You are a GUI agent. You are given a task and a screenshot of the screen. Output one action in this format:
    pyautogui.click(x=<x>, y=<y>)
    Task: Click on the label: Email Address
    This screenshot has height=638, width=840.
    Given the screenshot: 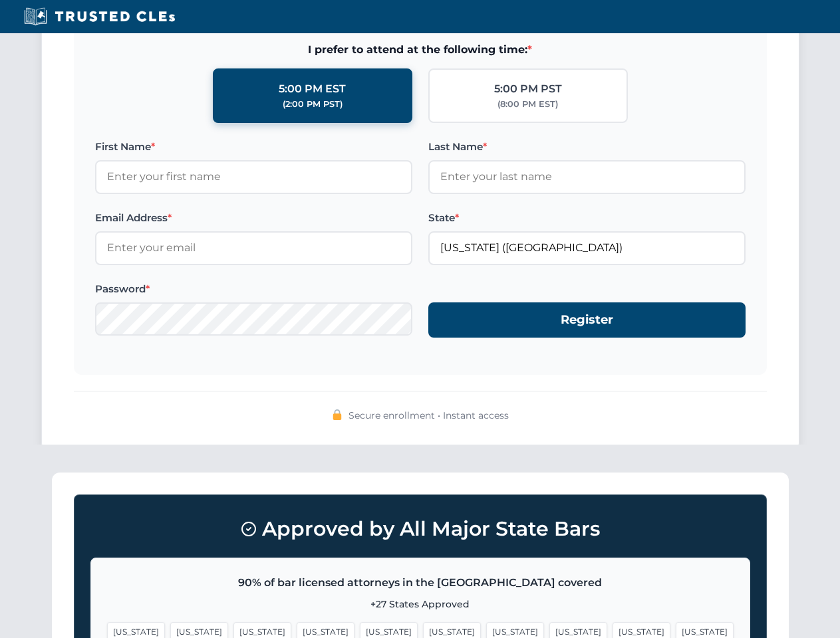 What is the action you would take?
    pyautogui.click(x=253, y=218)
    